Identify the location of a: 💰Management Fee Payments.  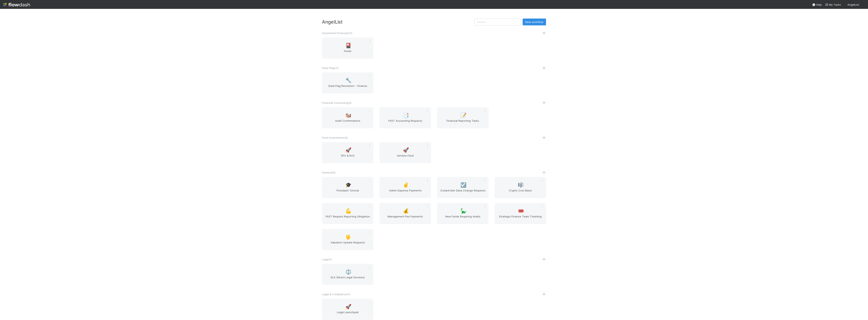
(405, 214).